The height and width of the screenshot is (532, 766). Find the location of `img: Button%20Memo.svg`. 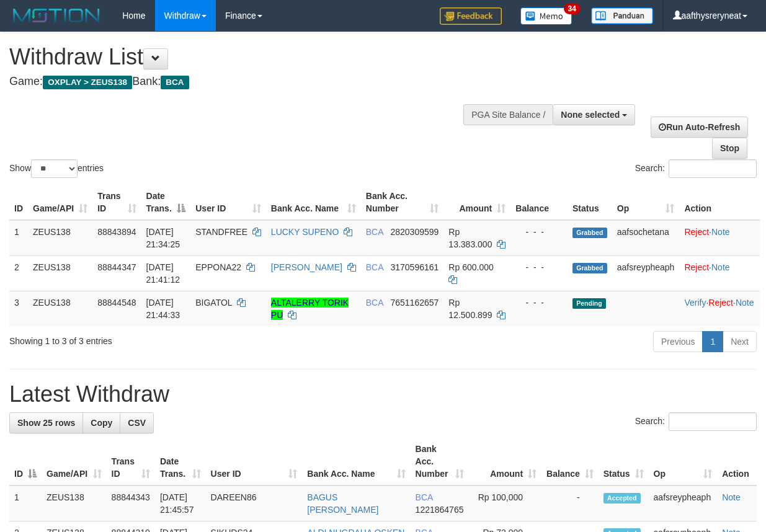

img: Button%20Memo.svg is located at coordinates (546, 16).